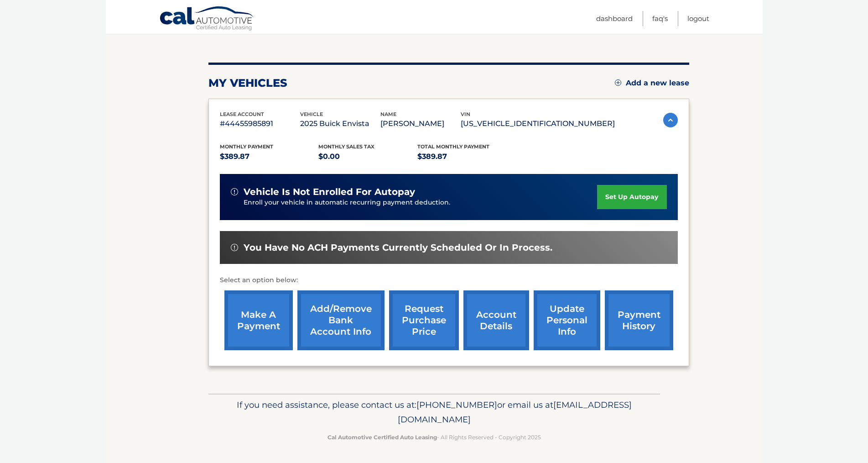 The image size is (868, 463). What do you see at coordinates (671, 120) in the screenshot?
I see `img: accordion-active.svg` at bounding box center [671, 120].